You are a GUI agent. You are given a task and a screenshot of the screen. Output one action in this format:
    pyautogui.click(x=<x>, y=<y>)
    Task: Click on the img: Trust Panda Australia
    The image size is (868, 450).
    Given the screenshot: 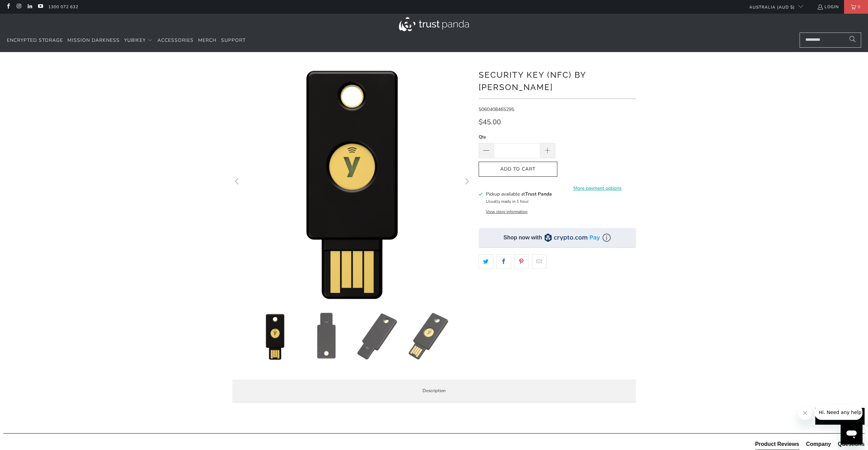 What is the action you would take?
    pyautogui.click(x=434, y=24)
    